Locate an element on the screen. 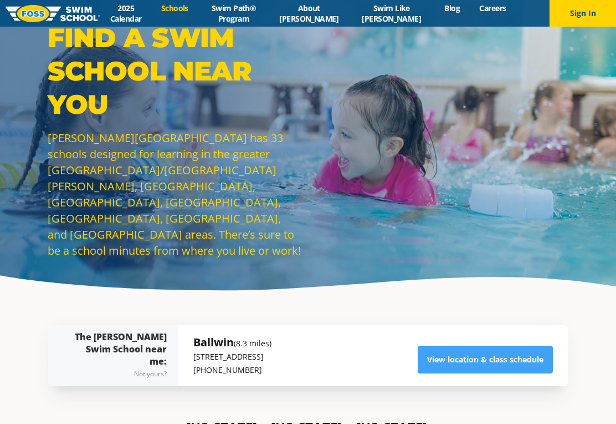 This screenshot has width=616, height=424. p: Find a Swim School Near You is located at coordinates (175, 71).